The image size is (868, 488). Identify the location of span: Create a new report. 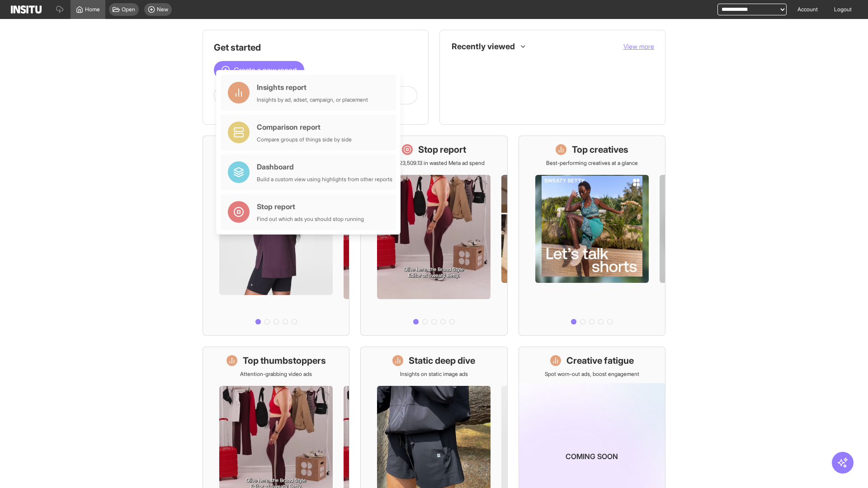
(265, 70).